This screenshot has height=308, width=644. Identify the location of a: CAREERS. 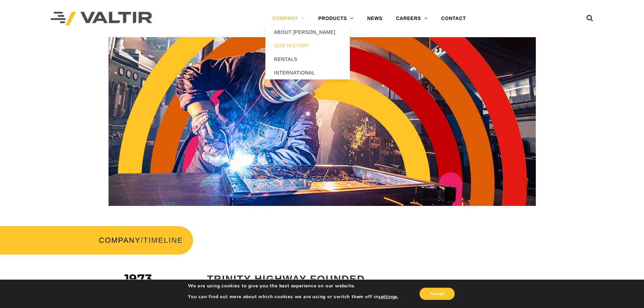
(412, 19).